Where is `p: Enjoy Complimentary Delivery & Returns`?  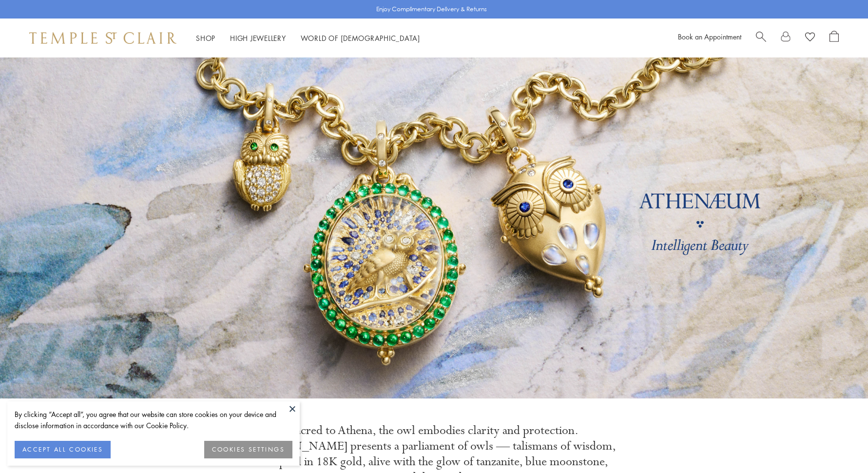
p: Enjoy Complimentary Delivery & Returns is located at coordinates (431, 9).